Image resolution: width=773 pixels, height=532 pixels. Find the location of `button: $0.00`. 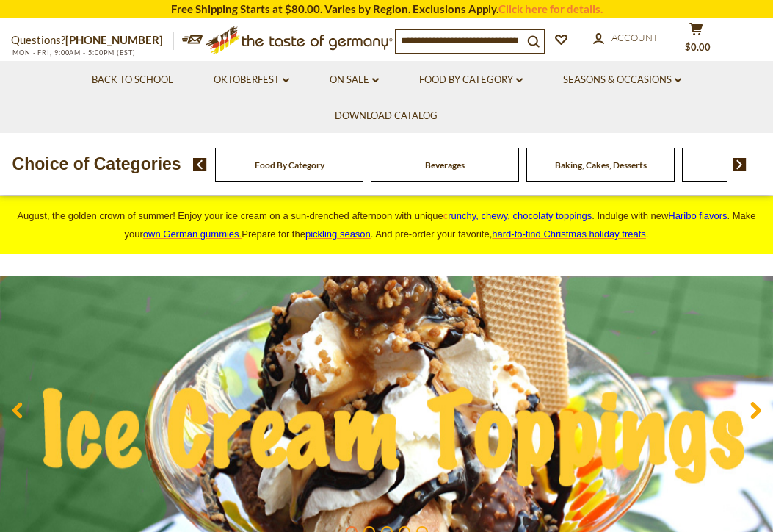

button: $0.00 is located at coordinates (696, 40).